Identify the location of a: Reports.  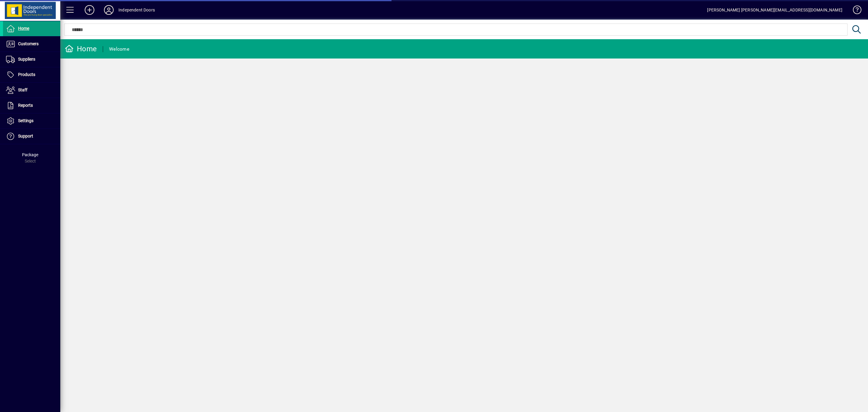
(32, 105).